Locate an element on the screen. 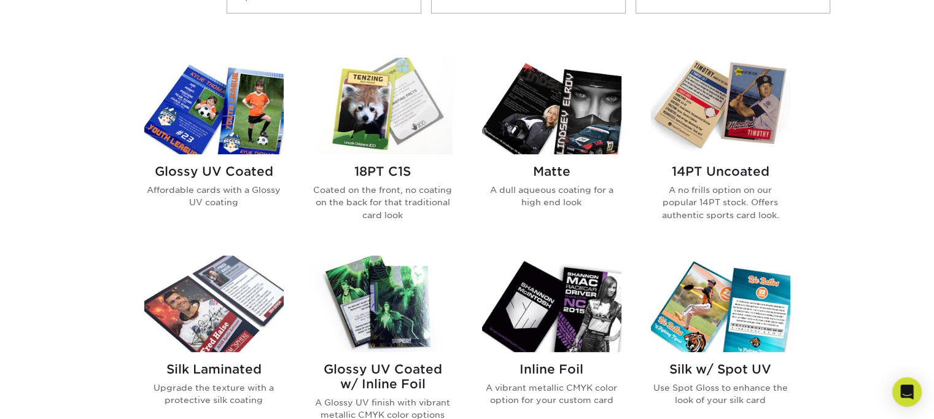  div: Open Intercom Messenger is located at coordinates (907, 392).